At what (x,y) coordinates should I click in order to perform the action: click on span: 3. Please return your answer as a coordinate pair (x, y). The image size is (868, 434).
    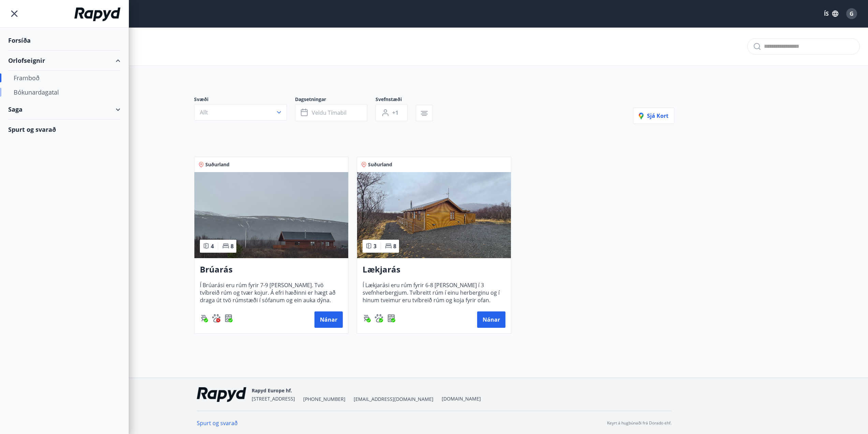
    Looking at the image, I should click on (375, 246).